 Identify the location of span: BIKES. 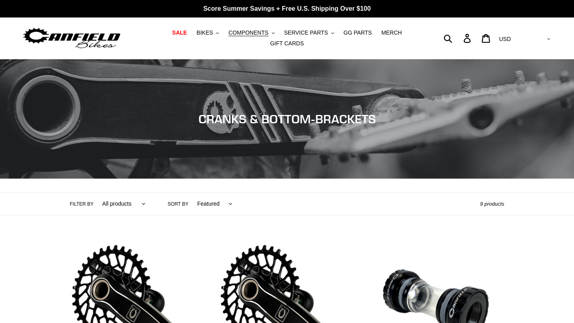
(204, 33).